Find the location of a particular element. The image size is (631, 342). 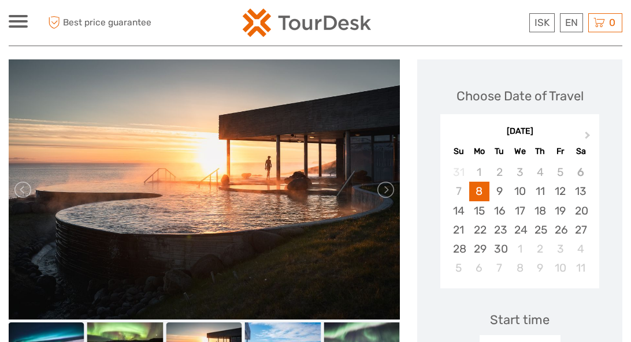

img: e645f222b19645d78a09be8db02797f9_main_slider.jpeg is located at coordinates (204, 189).